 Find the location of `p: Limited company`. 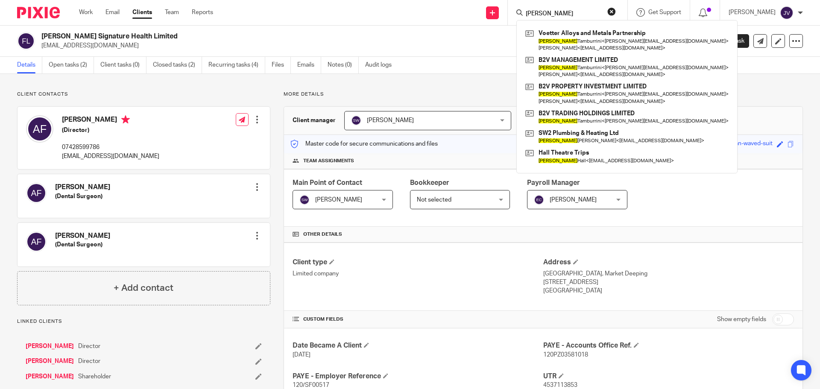

p: Limited company is located at coordinates (418, 274).